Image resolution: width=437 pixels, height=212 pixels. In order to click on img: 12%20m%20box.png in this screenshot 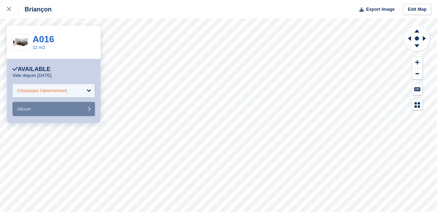, I will do `click(21, 42)`.